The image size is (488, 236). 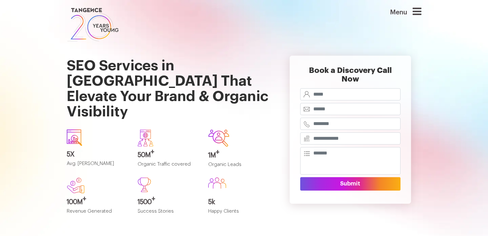 What do you see at coordinates (97, 202) in the screenshot?
I see `h3: 100M` at bounding box center [97, 202].